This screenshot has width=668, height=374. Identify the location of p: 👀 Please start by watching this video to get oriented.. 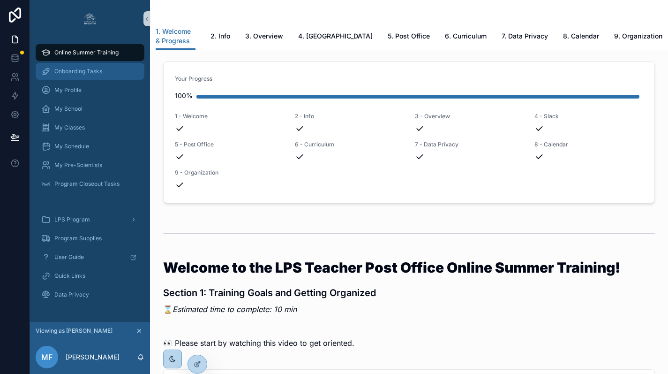
(409, 343).